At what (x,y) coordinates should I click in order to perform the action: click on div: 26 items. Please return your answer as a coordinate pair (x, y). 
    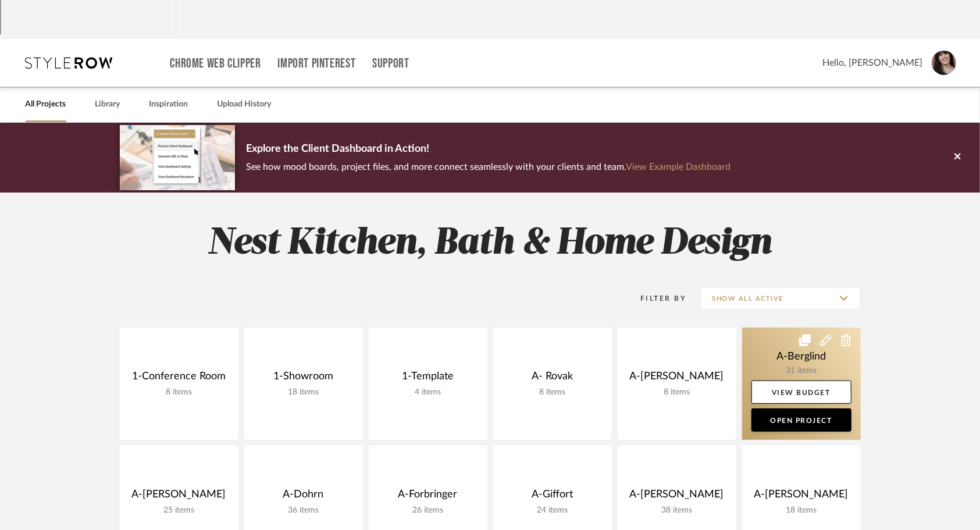
    Looking at the image, I should click on (428, 510).